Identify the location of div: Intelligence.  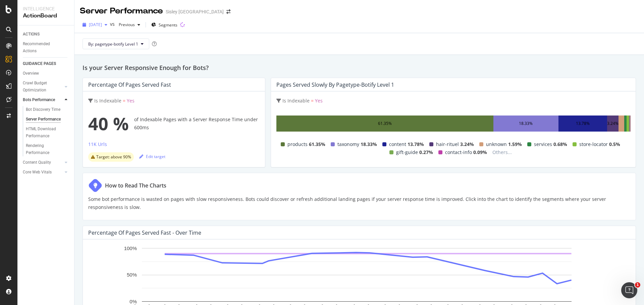
(46, 8).